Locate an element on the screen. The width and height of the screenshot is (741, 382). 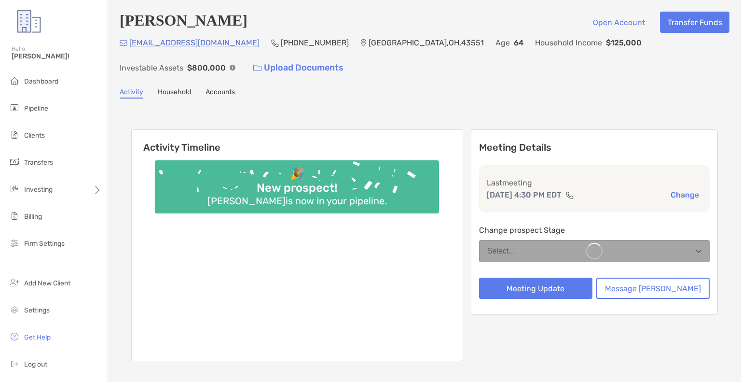
img: pipeline icon is located at coordinates (14, 108).